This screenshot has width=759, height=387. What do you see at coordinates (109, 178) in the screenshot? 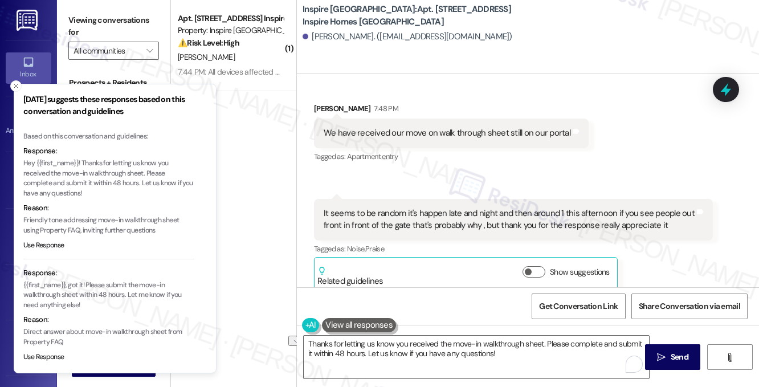
I see `p: Hey {{first_name}}! Thanks for letting us know you received the move-in walkthrough sheet. Please...` at bounding box center [109, 178].